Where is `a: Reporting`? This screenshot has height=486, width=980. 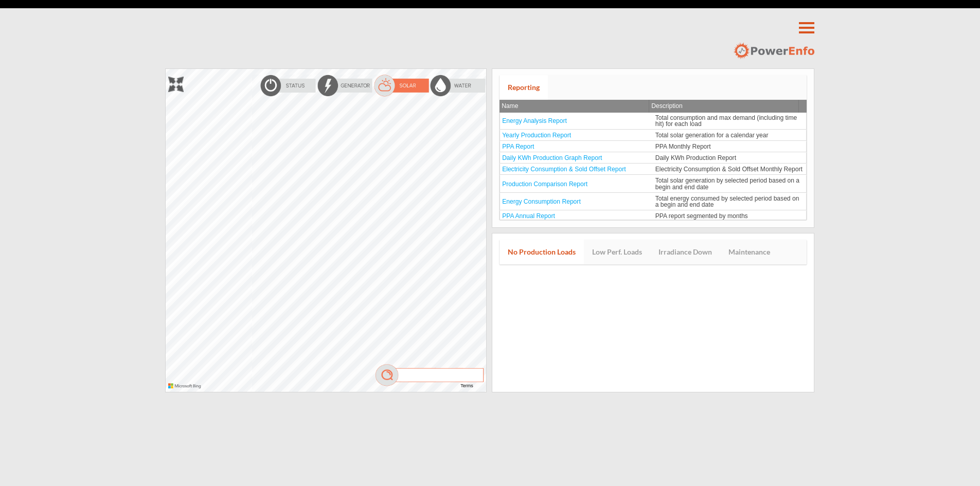 a: Reporting is located at coordinates (524, 88).